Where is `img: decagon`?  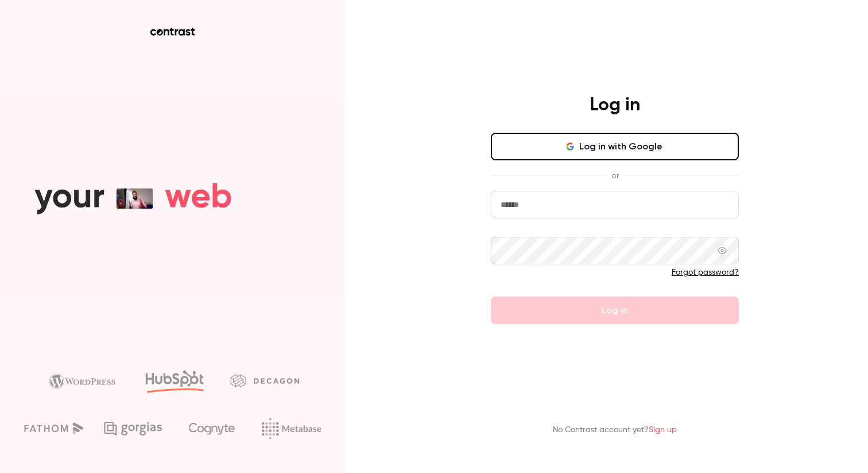
img: decagon is located at coordinates (264, 380).